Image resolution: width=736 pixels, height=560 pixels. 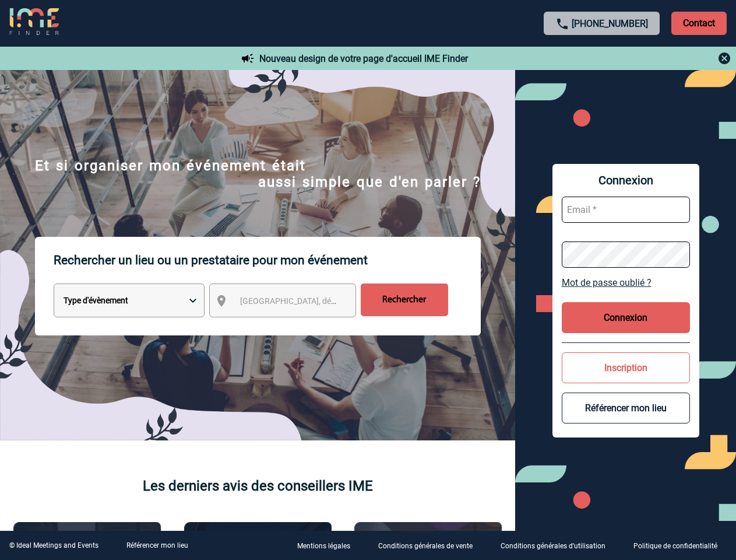 What do you see at coordinates (553, 547) in the screenshot?
I see `p: Conditions générales d'utilisation` at bounding box center [553, 547].